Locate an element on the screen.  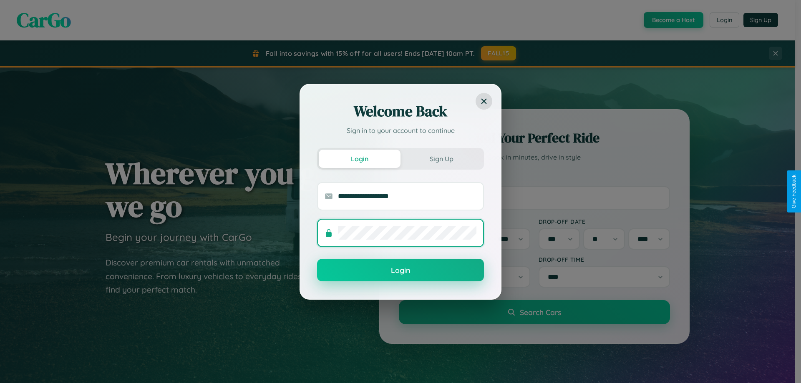
div: Give Feedback is located at coordinates (794, 192).